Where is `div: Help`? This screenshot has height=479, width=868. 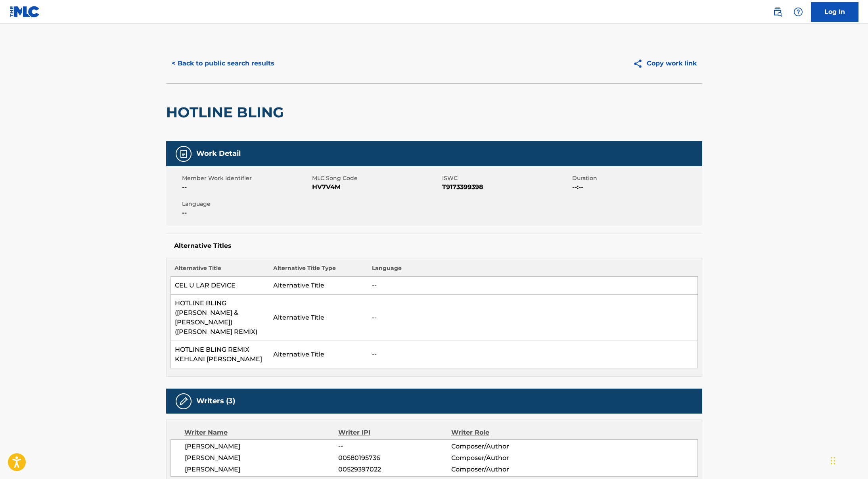
div: Help is located at coordinates (798, 12).